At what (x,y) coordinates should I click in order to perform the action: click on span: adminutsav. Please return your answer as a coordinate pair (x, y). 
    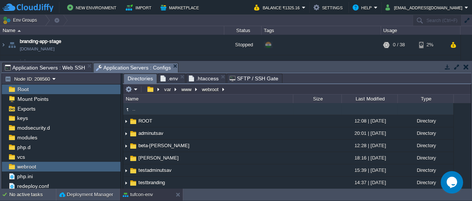
    Looking at the image, I should click on (151, 133).